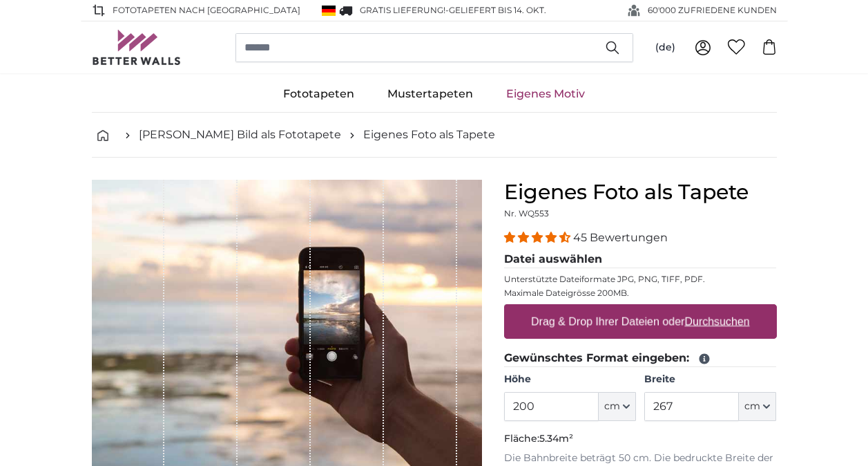  What do you see at coordinates (665, 48) in the screenshot?
I see `button: (de)` at bounding box center [665, 48].